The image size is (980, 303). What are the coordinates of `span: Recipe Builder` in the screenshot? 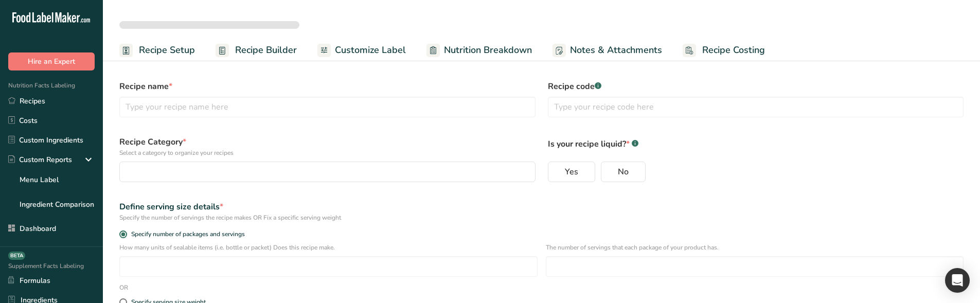 It's located at (266, 50).